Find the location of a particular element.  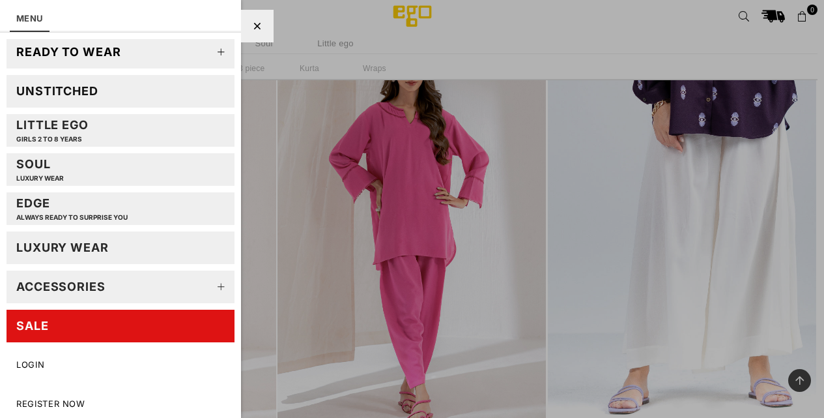

a: Accessories is located at coordinates (120, 287).